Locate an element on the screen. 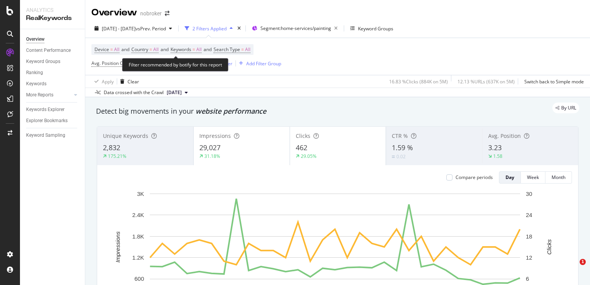 The height and width of the screenshot is (285, 590). text: Clicks is located at coordinates (549, 247).